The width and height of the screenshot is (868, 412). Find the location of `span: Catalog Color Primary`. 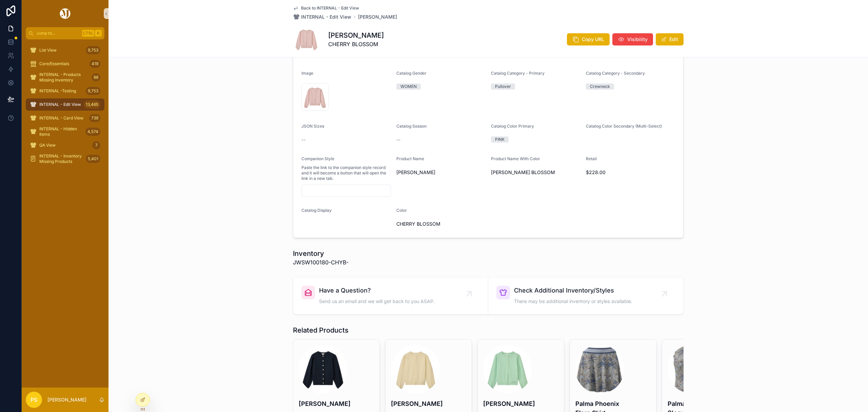

span: Catalog Color Primary is located at coordinates (512, 126).